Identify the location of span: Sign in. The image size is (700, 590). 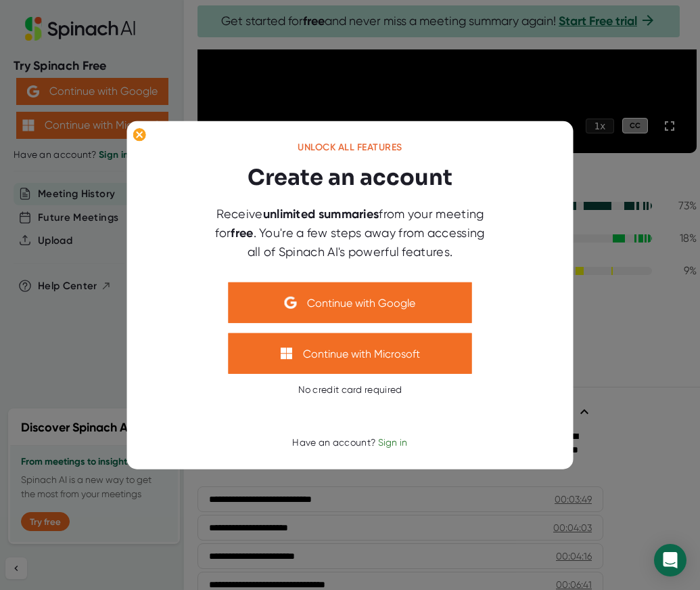
(393, 442).